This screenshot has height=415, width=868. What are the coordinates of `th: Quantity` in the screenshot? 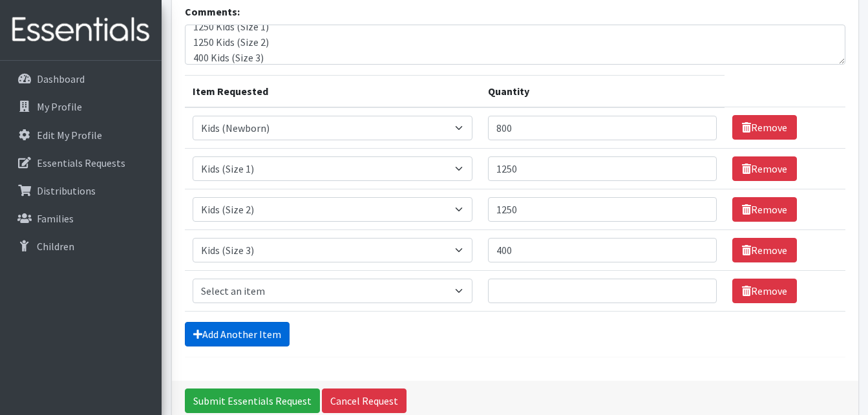 It's located at (602, 92).